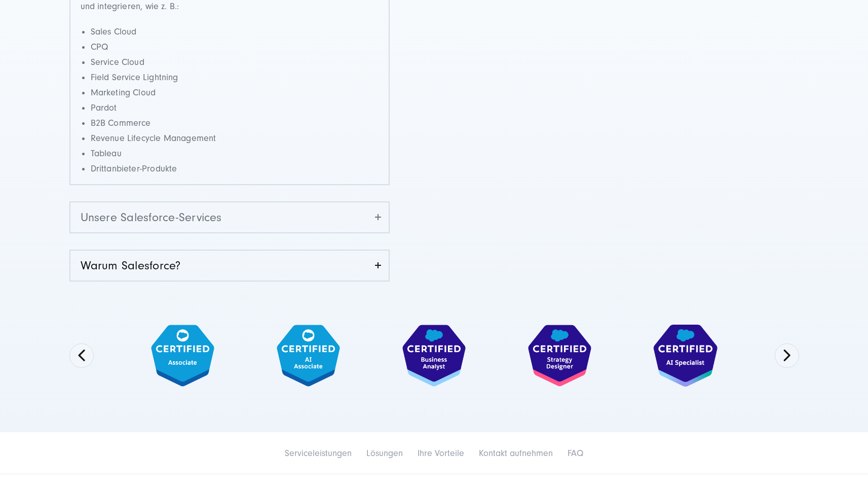 This screenshot has width=868, height=488. I want to click on img: Salesforce zertifizierte Associate - salesforce agentur SUNZINET, so click(183, 355).